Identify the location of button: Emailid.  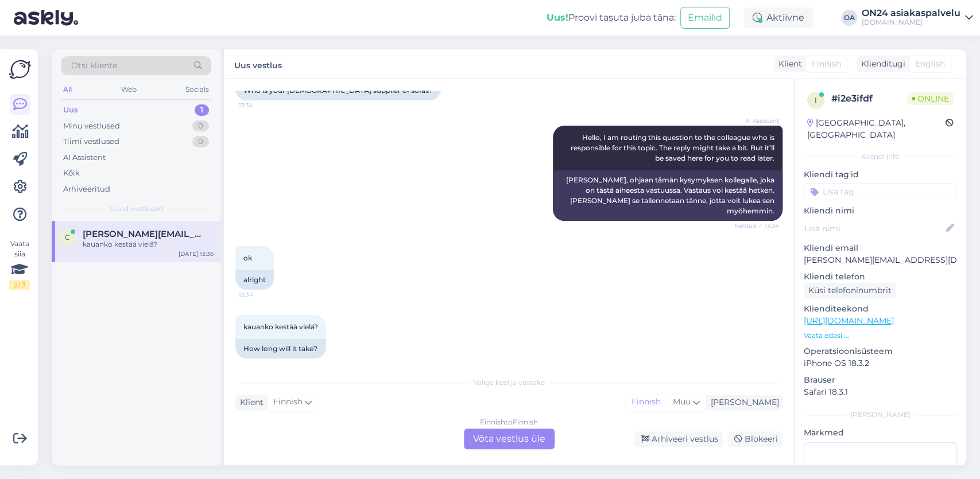
(705, 17).